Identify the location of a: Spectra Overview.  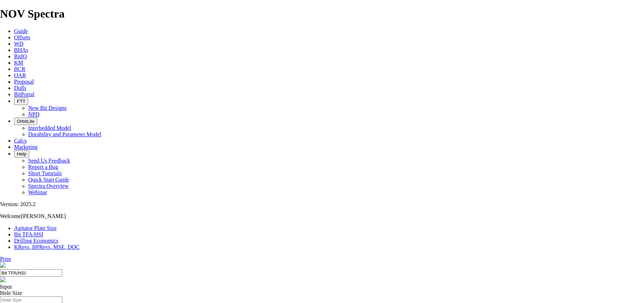
(48, 186).